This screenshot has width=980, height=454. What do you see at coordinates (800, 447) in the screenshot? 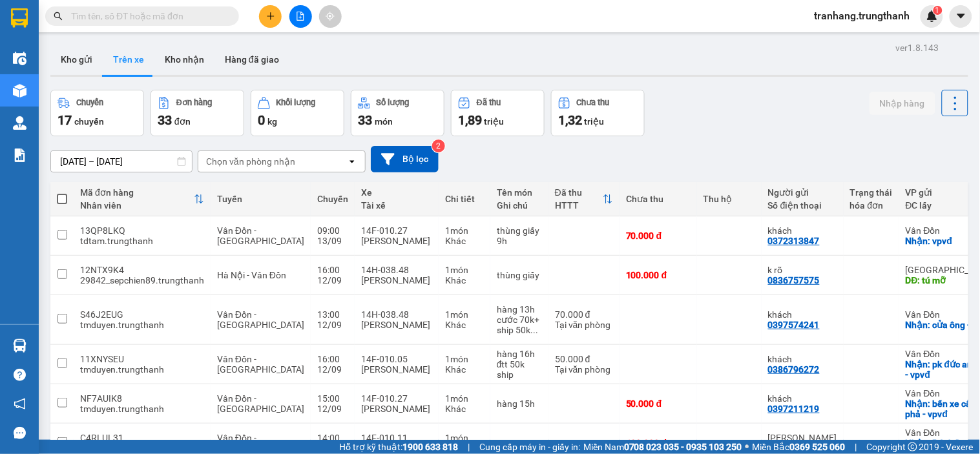
I see `span: Miền Bắc` at bounding box center [800, 447].